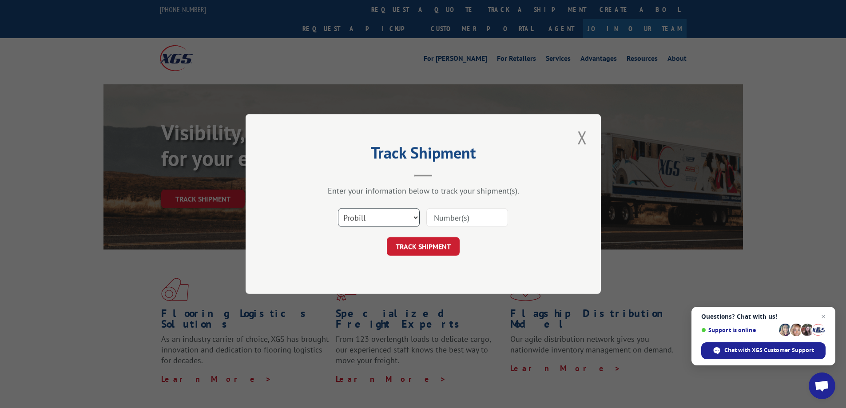 The image size is (846, 408). Describe the element at coordinates (738, 330) in the screenshot. I see `span: Support is online` at that location.